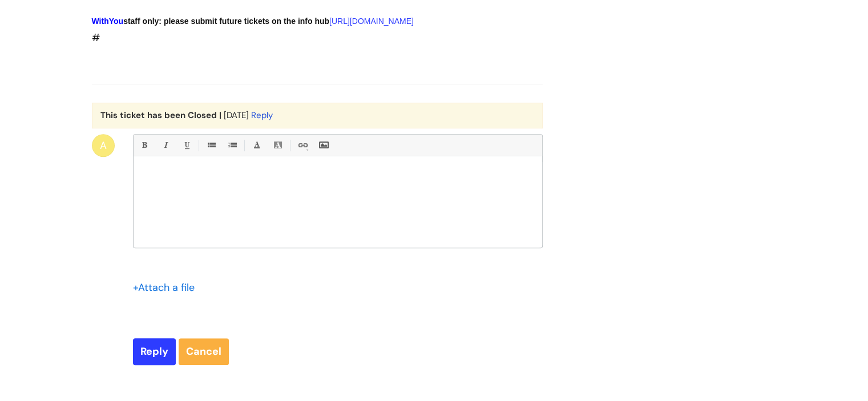  Describe the element at coordinates (211, 21) in the screenshot. I see `strong: staff only: please submit future tickets on the info hub` at that location.